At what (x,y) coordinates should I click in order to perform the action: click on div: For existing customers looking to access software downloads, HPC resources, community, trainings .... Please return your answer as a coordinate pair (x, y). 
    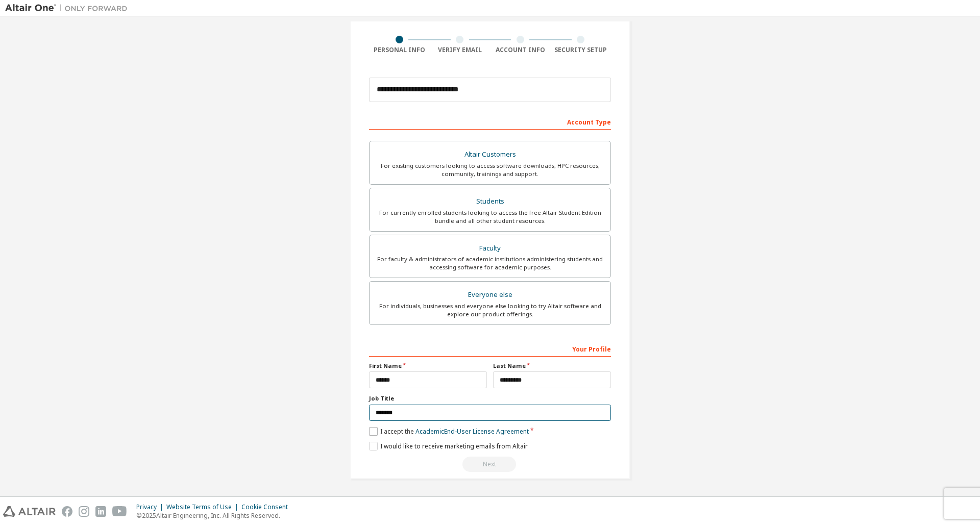
    Looking at the image, I should click on (490, 170).